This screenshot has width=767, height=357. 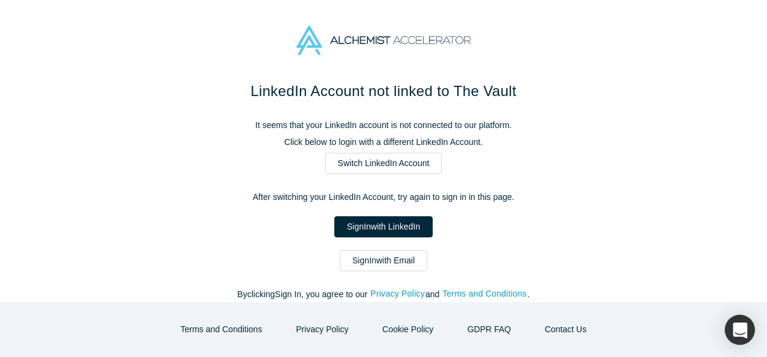 What do you see at coordinates (384, 125) in the screenshot?
I see `p: It seems that your LinkedIn account is not connected to our platform.` at bounding box center [384, 125].